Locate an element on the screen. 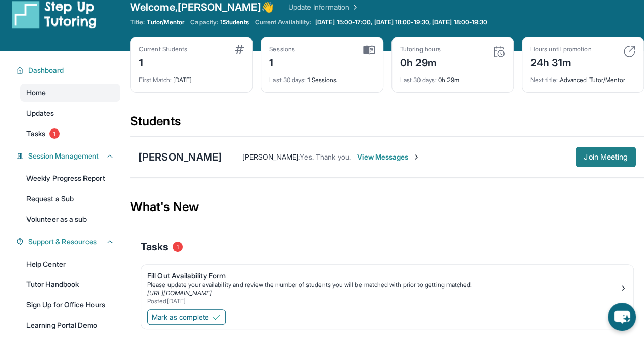 This screenshot has height=339, width=644. span: Home is located at coordinates (36, 93).